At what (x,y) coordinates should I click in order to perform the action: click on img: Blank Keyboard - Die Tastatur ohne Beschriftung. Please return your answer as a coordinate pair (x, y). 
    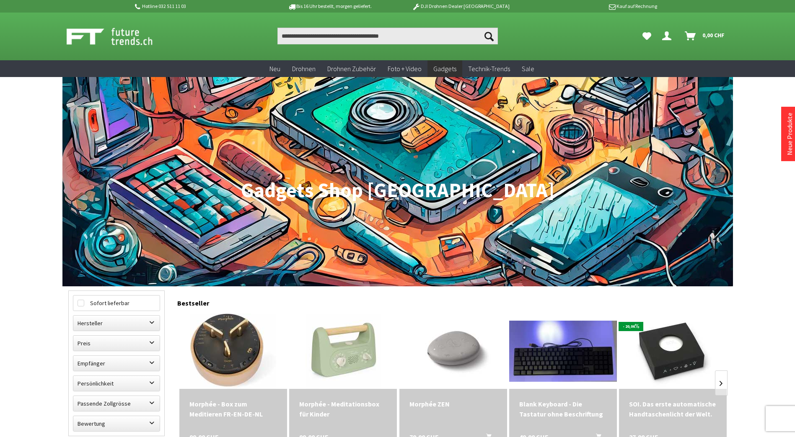
    Looking at the image, I should click on (563, 351).